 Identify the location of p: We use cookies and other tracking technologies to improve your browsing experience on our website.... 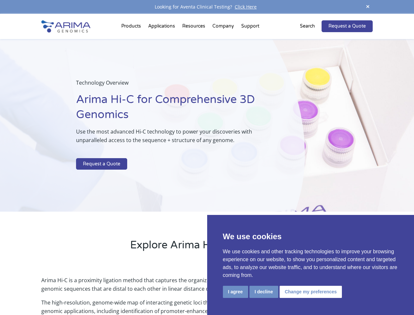
(311, 263).